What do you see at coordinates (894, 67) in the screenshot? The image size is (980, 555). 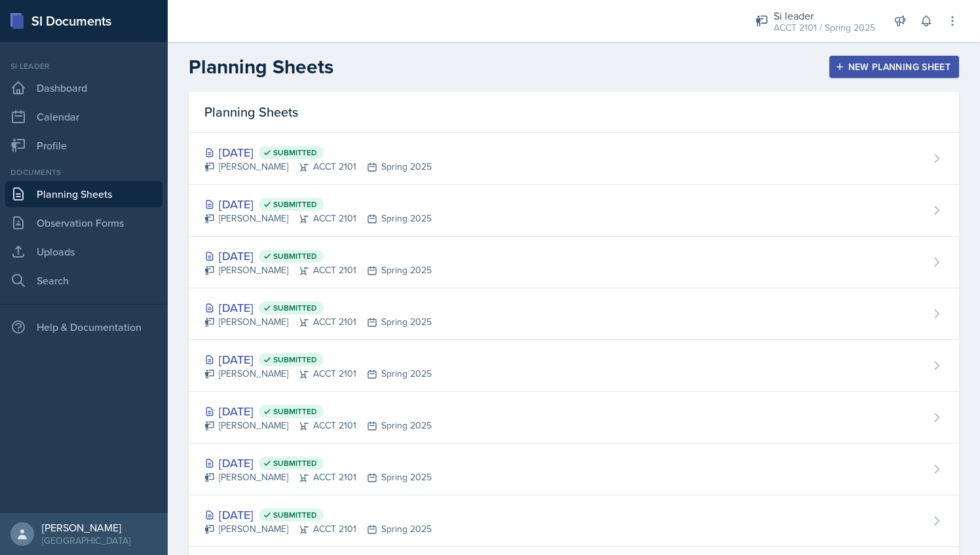 I see `div: New Planning Sheet` at bounding box center [894, 67].